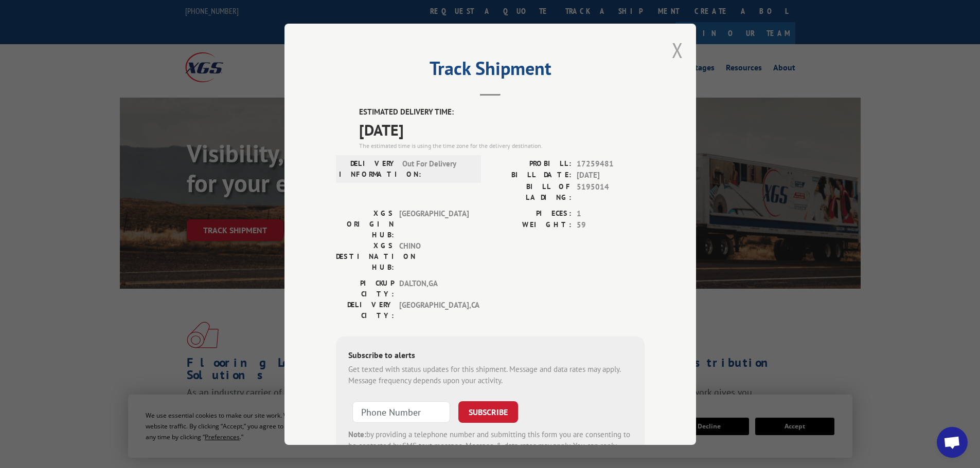  I want to click on div: Get texted with status updates for this shipment. Message and data rates may apply. Message frequ..., so click(490, 375).